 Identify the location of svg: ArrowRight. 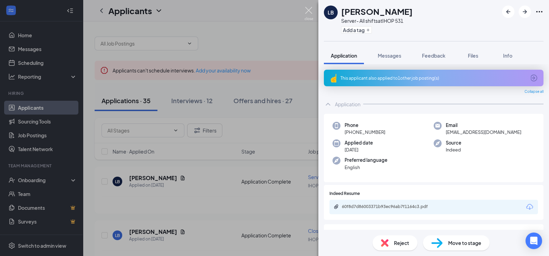
(525, 12).